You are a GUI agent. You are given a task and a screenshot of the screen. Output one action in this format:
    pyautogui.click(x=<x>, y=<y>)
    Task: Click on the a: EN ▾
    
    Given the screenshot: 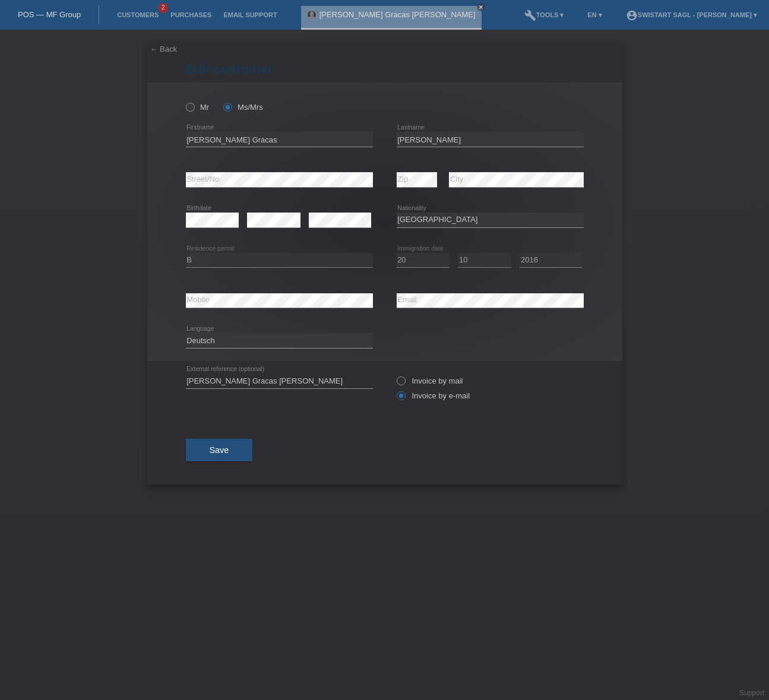 What is the action you would take?
    pyautogui.click(x=596, y=15)
    